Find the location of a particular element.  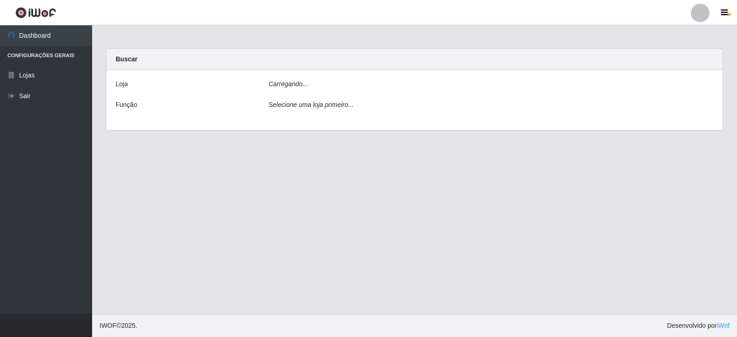

i: Carregando... is located at coordinates (288, 84).